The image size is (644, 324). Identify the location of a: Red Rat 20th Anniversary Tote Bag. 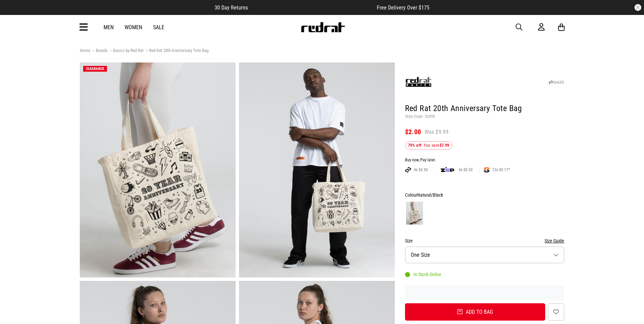
(176, 51).